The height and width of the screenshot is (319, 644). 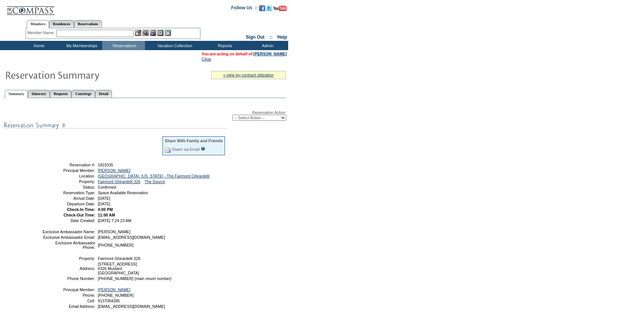 I want to click on td: Status:, so click(x=68, y=187).